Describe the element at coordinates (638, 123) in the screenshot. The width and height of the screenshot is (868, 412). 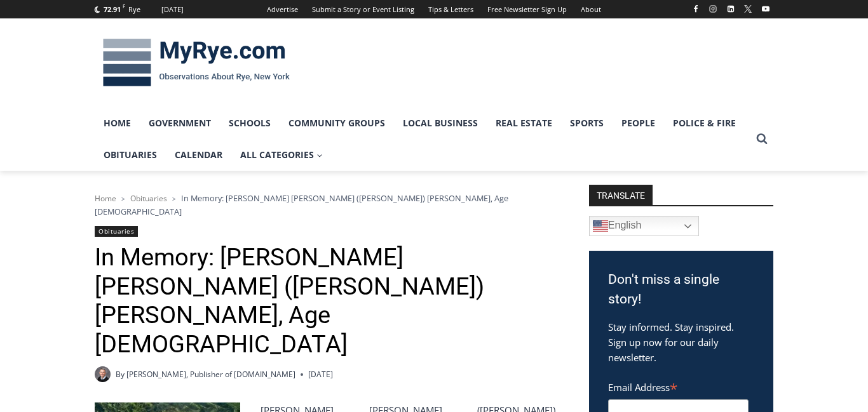
I see `a: People` at that location.